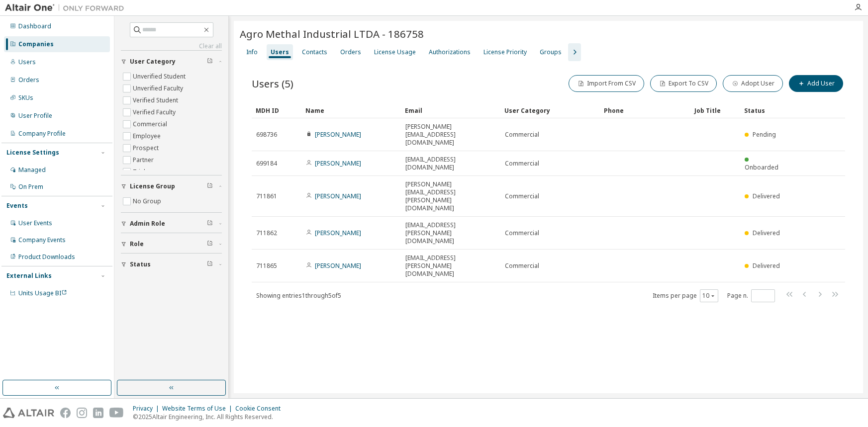 This screenshot has height=427, width=868. What do you see at coordinates (140, 172) in the screenshot?
I see `label: Trial` at bounding box center [140, 172].